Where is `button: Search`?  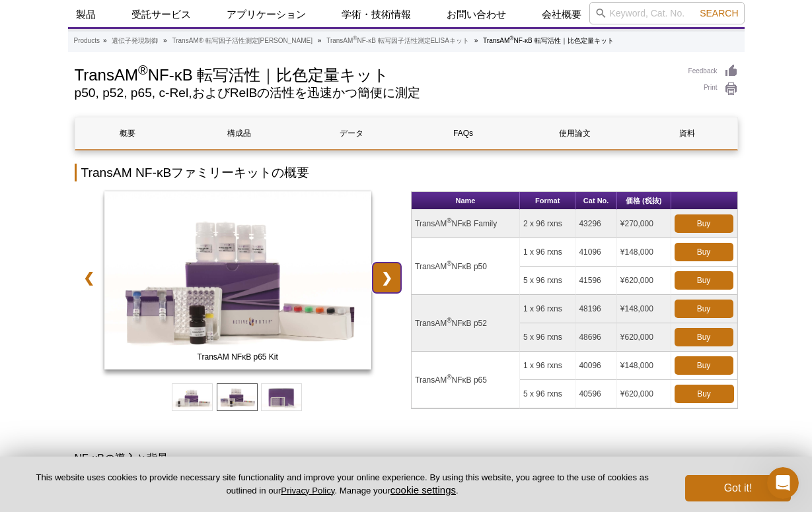 button: Search is located at coordinates (719, 13).